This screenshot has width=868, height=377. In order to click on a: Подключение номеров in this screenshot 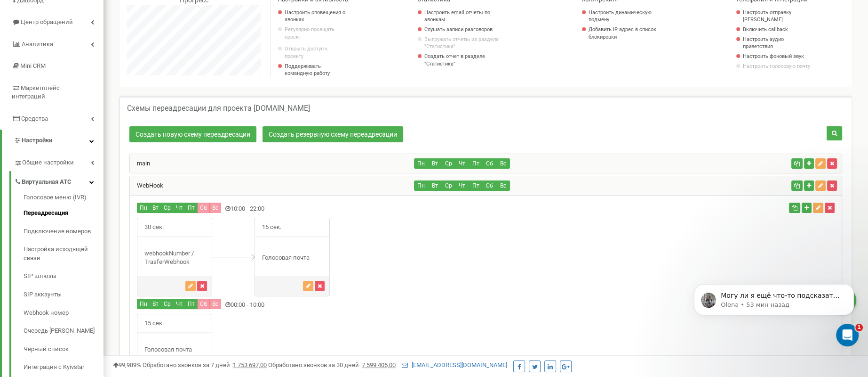, I will do `click(63, 231)`.